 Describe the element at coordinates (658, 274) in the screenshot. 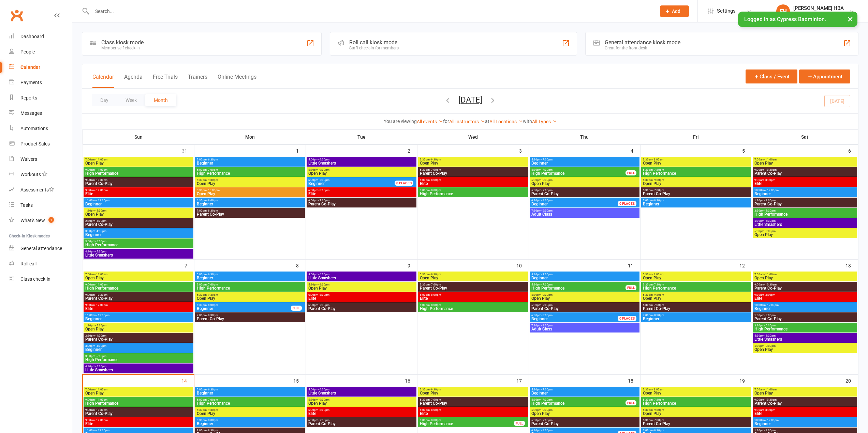

I see `span: - 8:00am` at that location.